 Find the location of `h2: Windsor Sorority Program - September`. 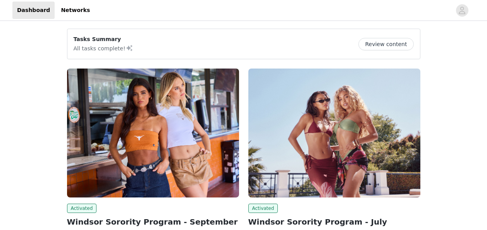

h2: Windsor Sorority Program - September is located at coordinates (153, 222).